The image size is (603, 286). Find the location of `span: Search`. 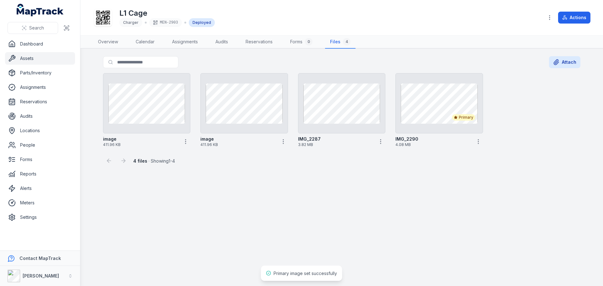

span: Search is located at coordinates (36, 28).